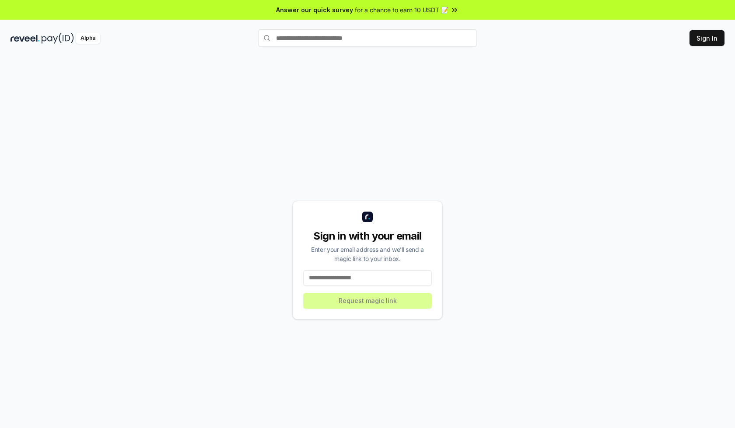  What do you see at coordinates (707, 38) in the screenshot?
I see `button: Sign In` at bounding box center [707, 38].